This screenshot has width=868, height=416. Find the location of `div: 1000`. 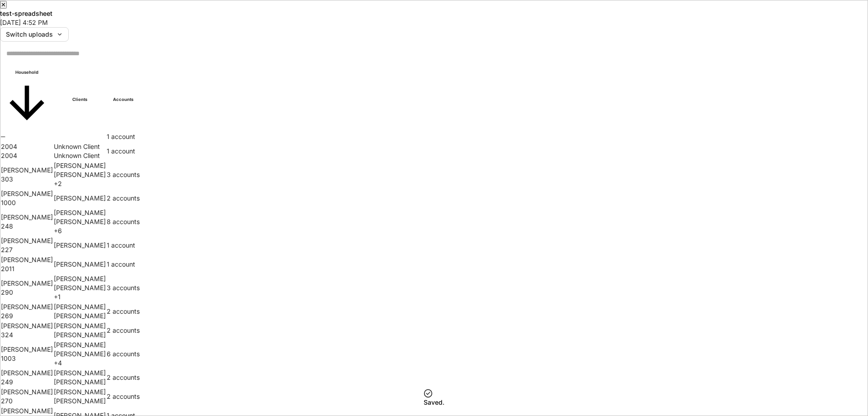

div: 1000 is located at coordinates (27, 203).